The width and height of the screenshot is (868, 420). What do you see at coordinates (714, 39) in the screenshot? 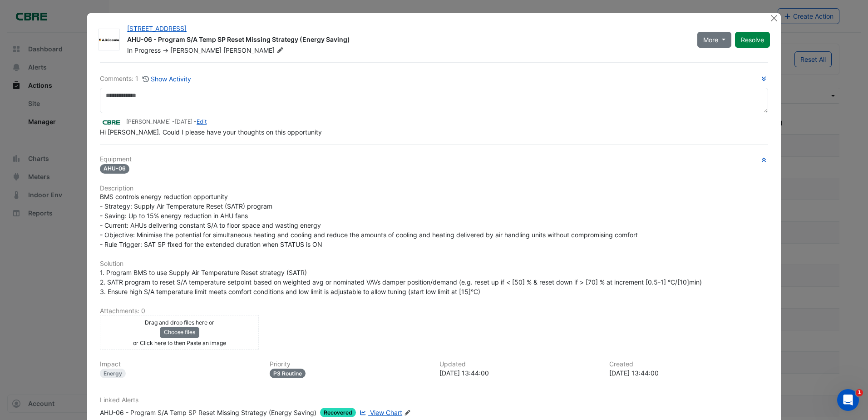
I see `button: More` at bounding box center [714, 39].